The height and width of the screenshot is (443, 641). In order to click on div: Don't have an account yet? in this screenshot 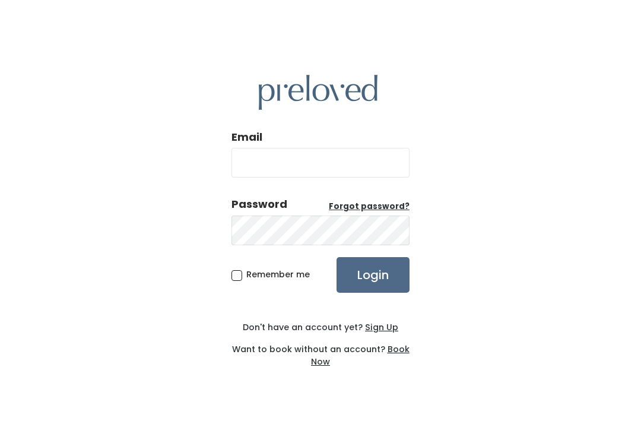, I will do `click(320, 327)`.